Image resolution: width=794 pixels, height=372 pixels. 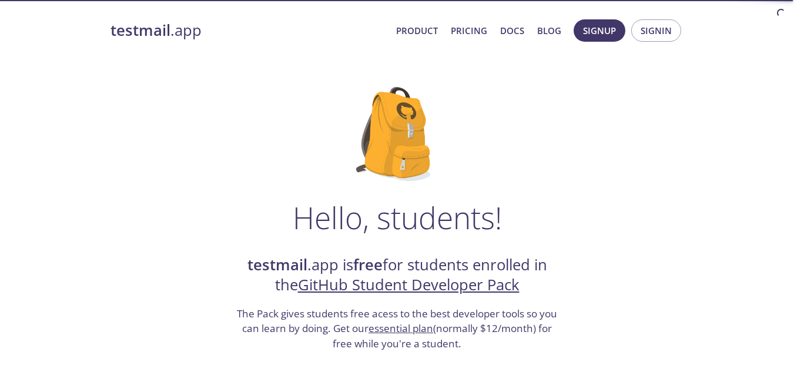 I want to click on button: Signin, so click(x=656, y=31).